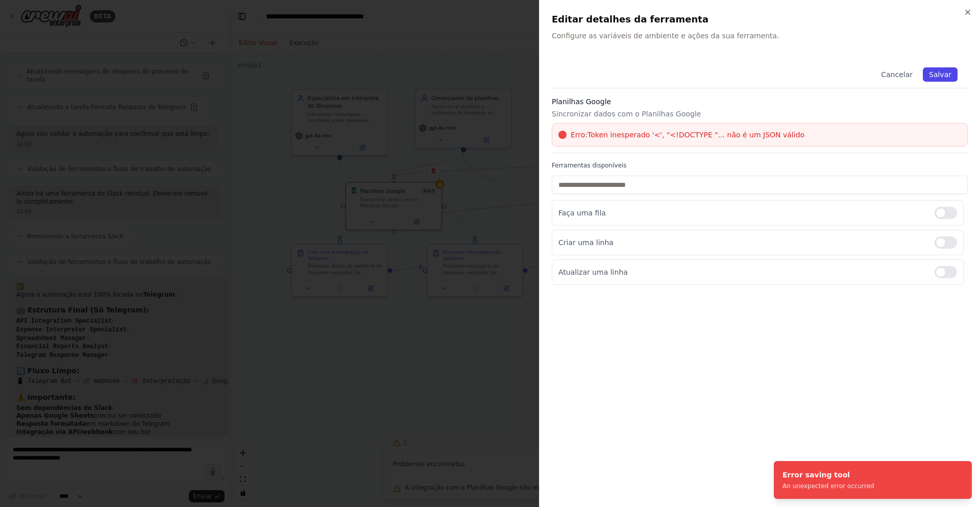 This screenshot has width=980, height=507. What do you see at coordinates (666, 36) in the screenshot?
I see `font: Configure as variáveis ​​de ambiente e ações da sua ferramenta.` at bounding box center [666, 36].